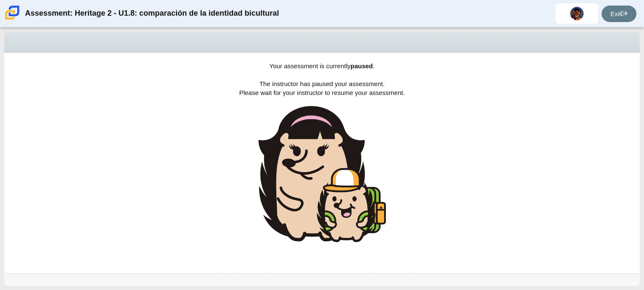  I want to click on span: Your assessment is currently . The instructor has paused your assessment. Please wait for your in..., so click(322, 79).